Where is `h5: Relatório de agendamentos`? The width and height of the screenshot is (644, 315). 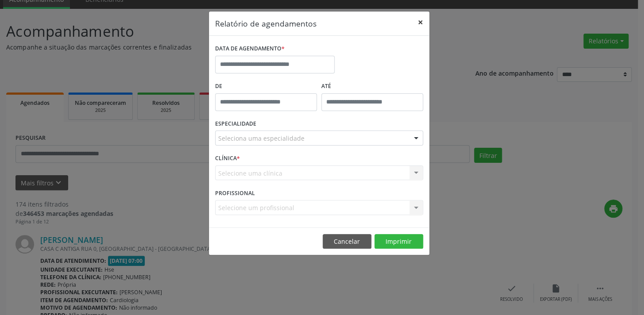 h5: Relatório de agendamentos is located at coordinates (266, 23).